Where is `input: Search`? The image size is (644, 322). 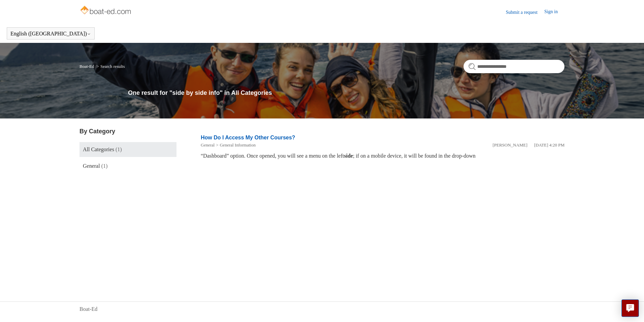
input: Search is located at coordinates (514, 66).